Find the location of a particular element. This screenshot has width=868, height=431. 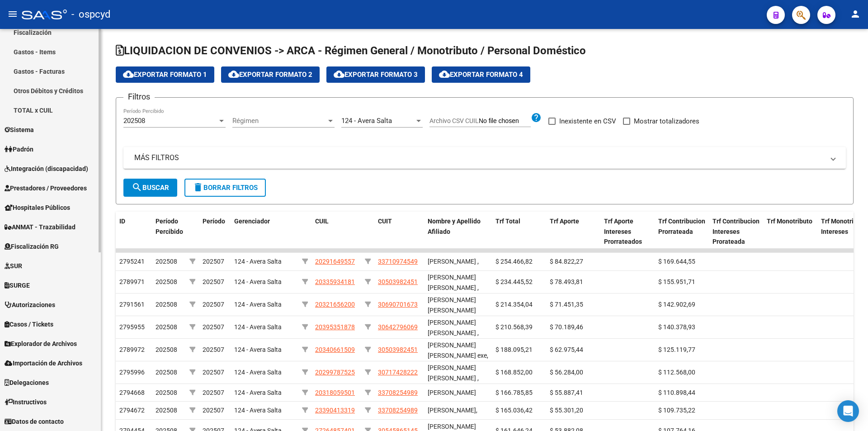

button: Buscar is located at coordinates (150, 188).